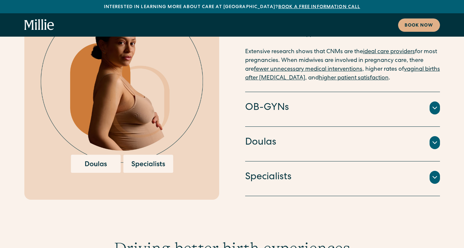 This screenshot has height=248, width=464. Describe the element at coordinates (354, 78) in the screenshot. I see `a: higher patient satisfaction` at that location.